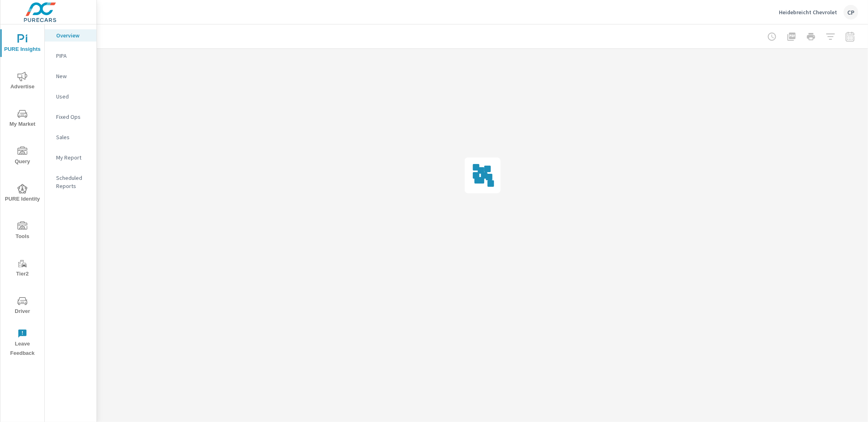 This screenshot has height=422, width=868. Describe the element at coordinates (22, 343) in the screenshot. I see `span: Leave Feedback` at that location.